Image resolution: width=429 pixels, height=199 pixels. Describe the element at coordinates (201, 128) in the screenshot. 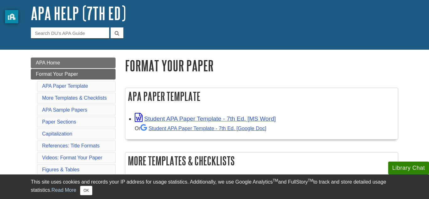

I see `small: Or` at that location.